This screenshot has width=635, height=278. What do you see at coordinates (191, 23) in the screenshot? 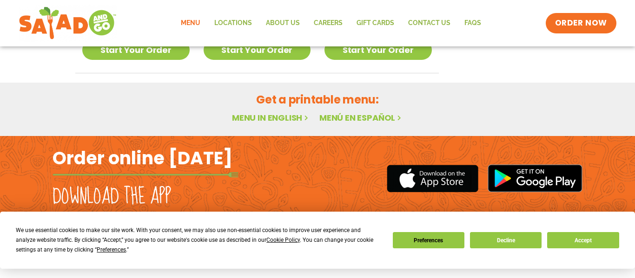
I see `a: Menu` at bounding box center [191, 23].